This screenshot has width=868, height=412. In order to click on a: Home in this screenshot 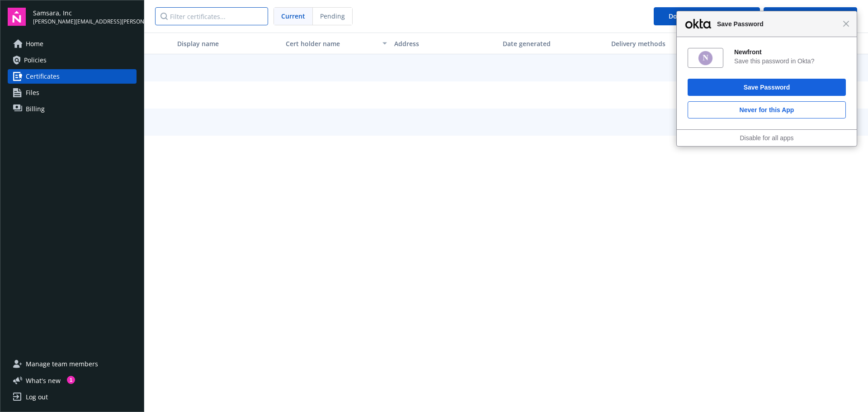, I will do `click(72, 44)`.